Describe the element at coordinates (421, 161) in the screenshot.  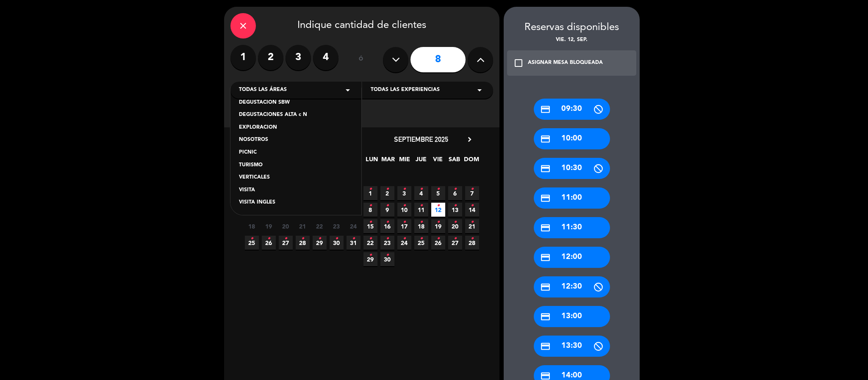
I see `span: JUE` at that location.